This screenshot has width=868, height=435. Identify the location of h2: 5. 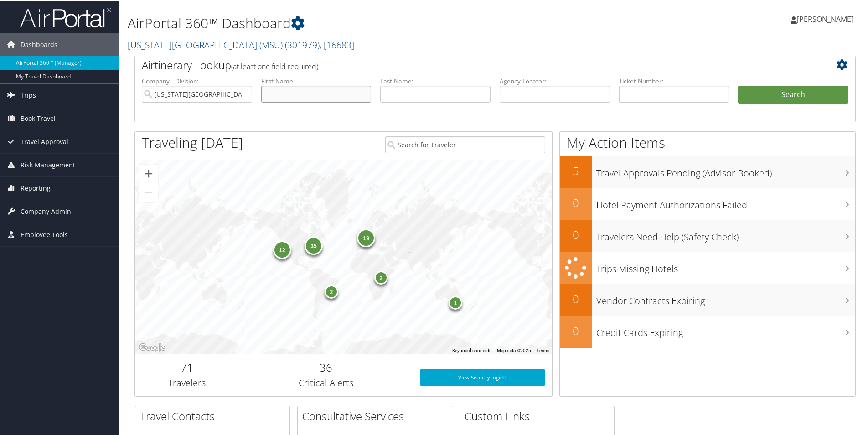
(576, 170).